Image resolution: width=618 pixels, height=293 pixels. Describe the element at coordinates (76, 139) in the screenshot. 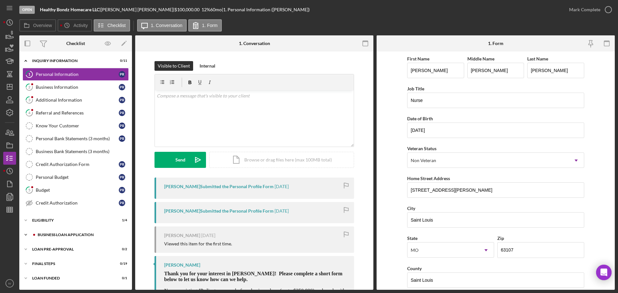

I see `a: Personal Bank Statements (3 months)PR` at that location.